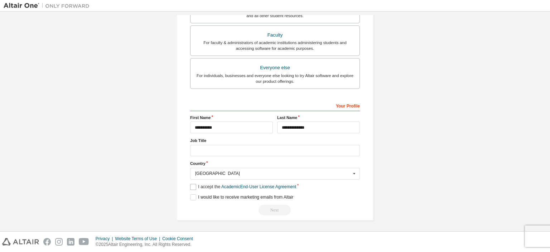  I want to click on div: Everyone else, so click(275, 68).